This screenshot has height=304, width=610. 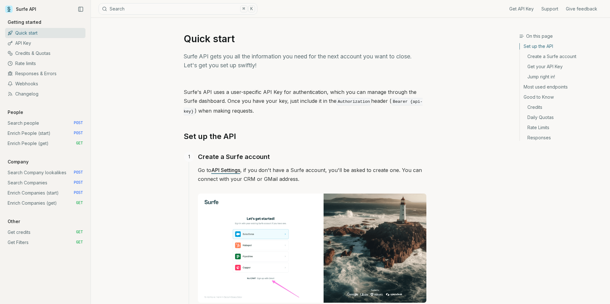 I want to click on p: Company, so click(x=18, y=162).